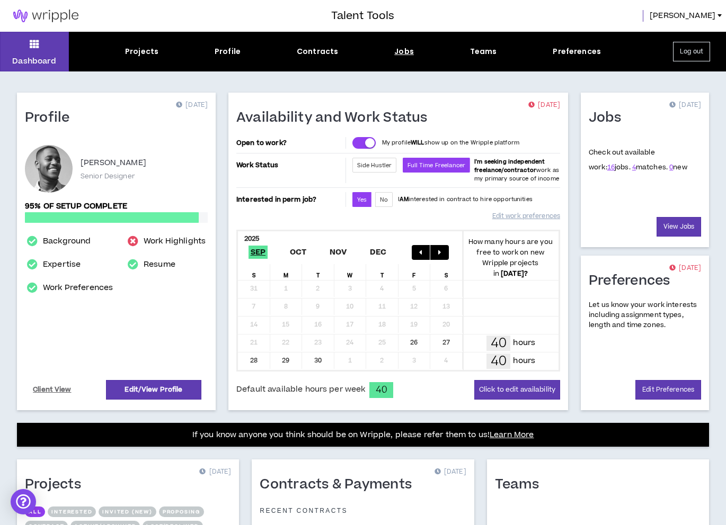  What do you see at coordinates (668, 390) in the screenshot?
I see `a: Edit Preferences` at bounding box center [668, 390].